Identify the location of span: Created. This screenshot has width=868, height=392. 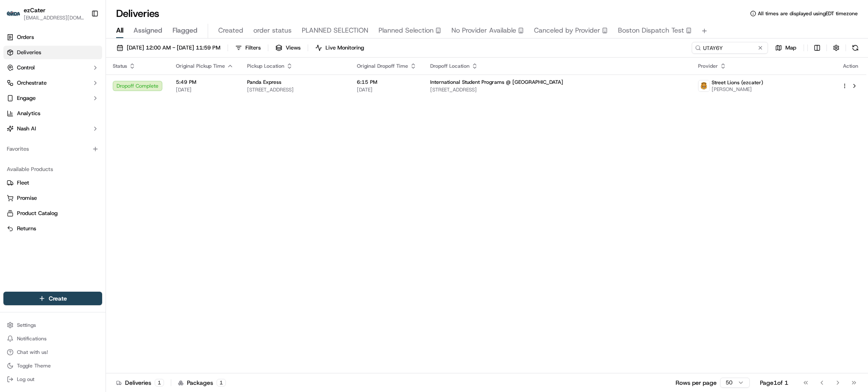
(231, 31).